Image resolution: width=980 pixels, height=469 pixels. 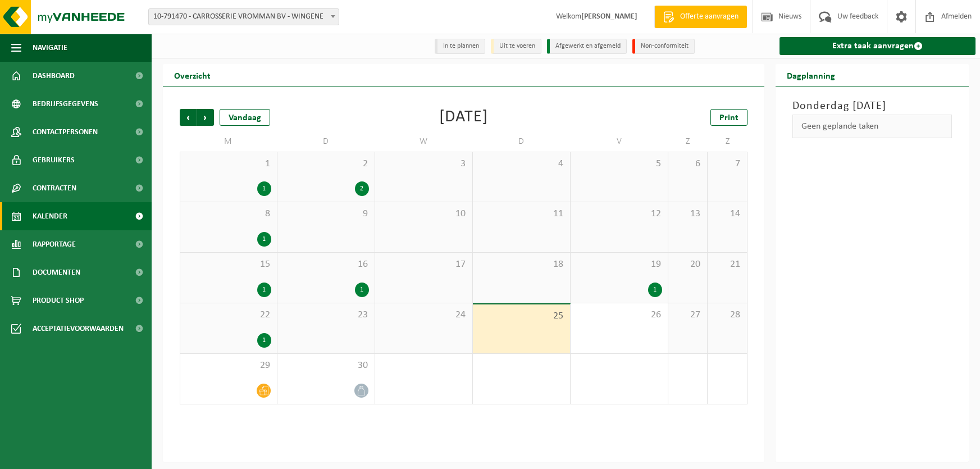 What do you see at coordinates (54, 245) in the screenshot?
I see `span: Rapportage` at bounding box center [54, 245].